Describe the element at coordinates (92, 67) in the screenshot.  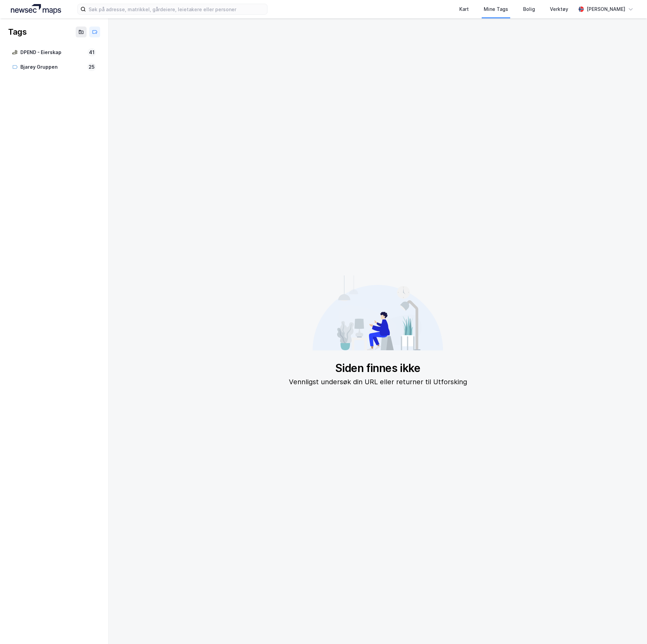
I see `div: 25` at that location.